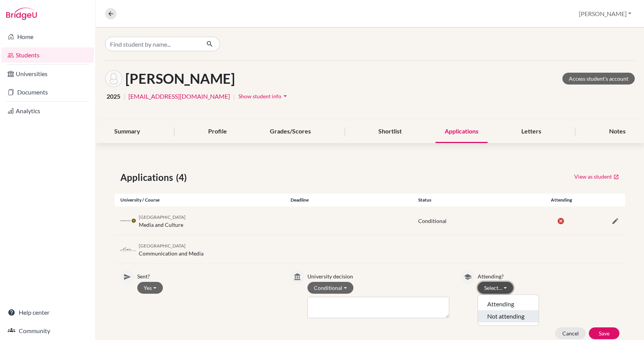  I want to click on a: Universities, so click(48, 74).